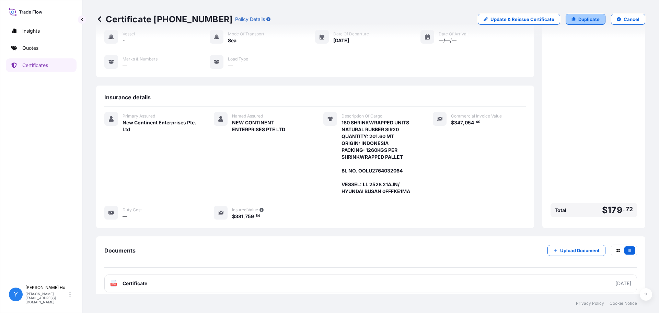 This screenshot has width=659, height=313. What do you see at coordinates (589, 19) in the screenshot?
I see `p: Duplicate` at bounding box center [589, 19].